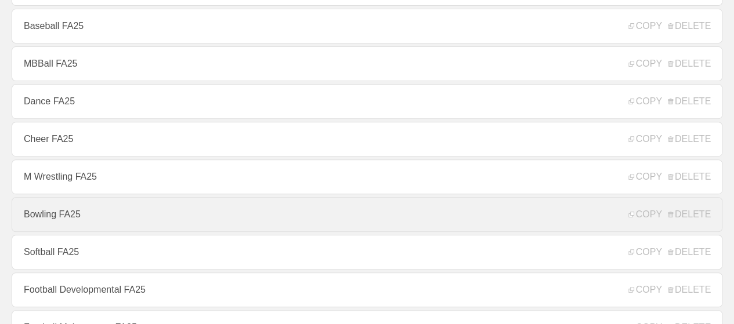 The image size is (734, 324). What do you see at coordinates (367, 215) in the screenshot?
I see `a: Bowling FA25` at bounding box center [367, 215].